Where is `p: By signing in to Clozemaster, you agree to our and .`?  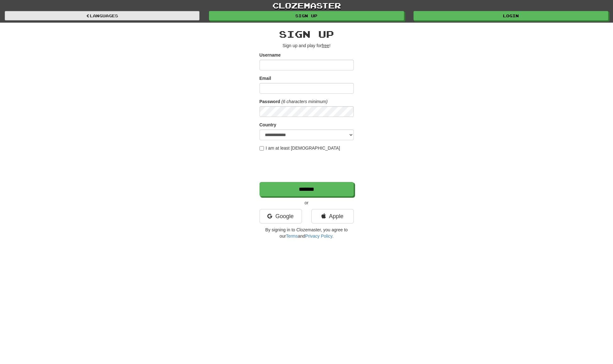
p: By signing in to Clozemaster, you agree to our and . is located at coordinates (307, 233).